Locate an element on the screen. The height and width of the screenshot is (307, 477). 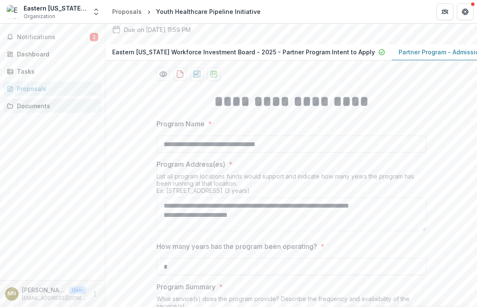
img: Eastern Connecticut Workforce Investment Board is located at coordinates (13, 12).